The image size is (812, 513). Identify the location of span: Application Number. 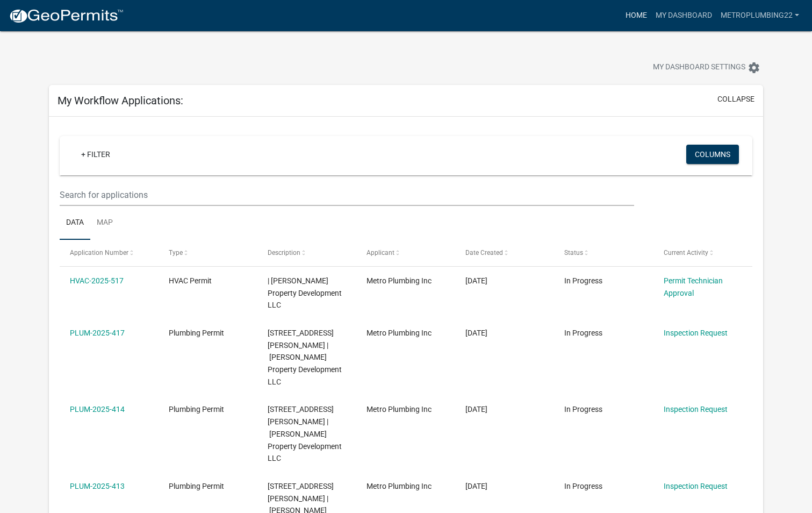
(99, 253).